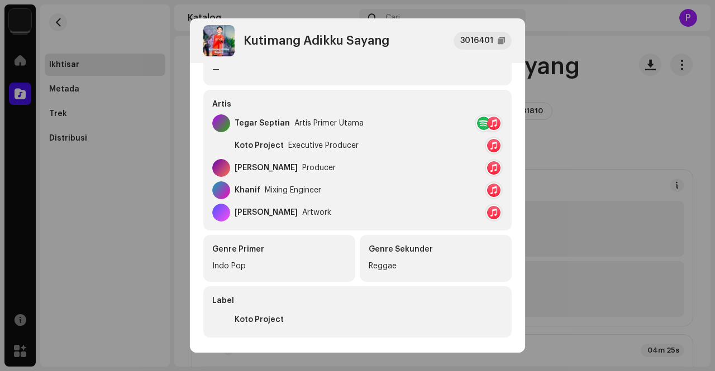 Image resolution: width=715 pixels, height=371 pixels. I want to click on img: b09c6644-65dd-4c37-b177-4f38419b6727, so click(219, 41).